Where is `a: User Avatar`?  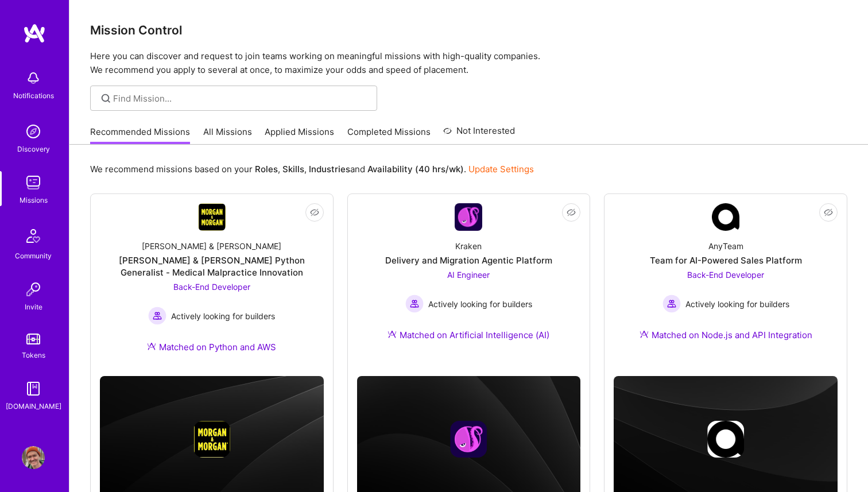 a: User Avatar is located at coordinates (33, 457).